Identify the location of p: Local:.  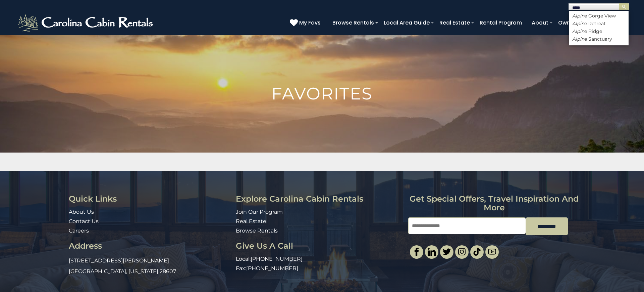
(320, 259).